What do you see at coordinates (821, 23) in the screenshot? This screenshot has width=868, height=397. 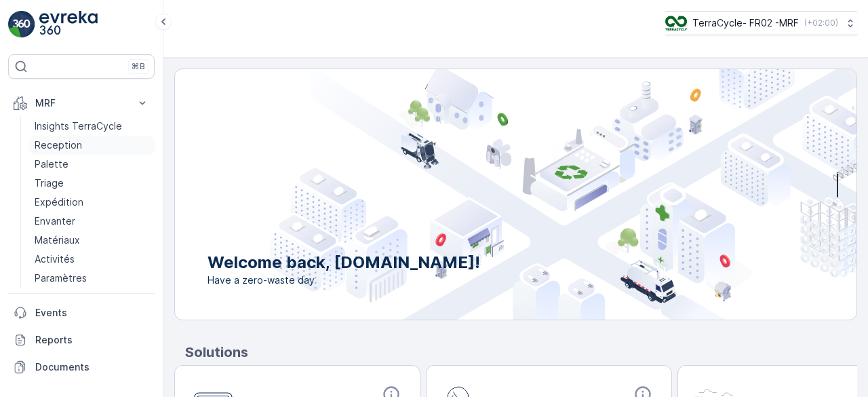 I see `p: ( +02:00 )` at bounding box center [821, 23].